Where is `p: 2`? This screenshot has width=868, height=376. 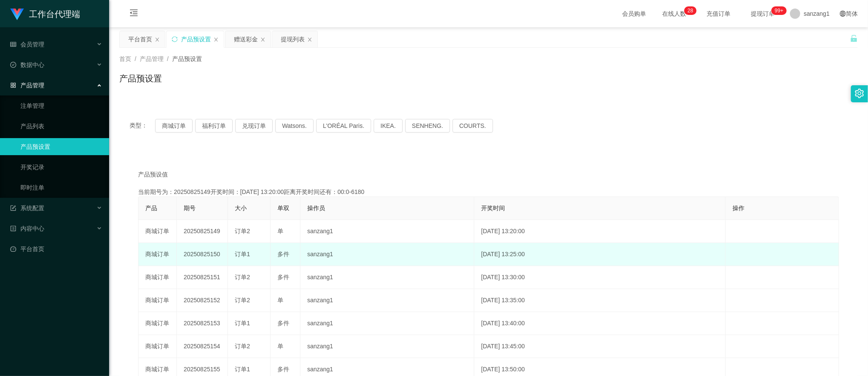
p: 2 is located at coordinates (689, 11).